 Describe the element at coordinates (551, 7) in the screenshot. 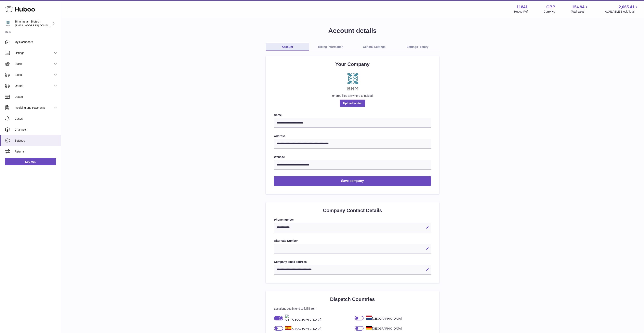

I see `strong: GBP` at that location.